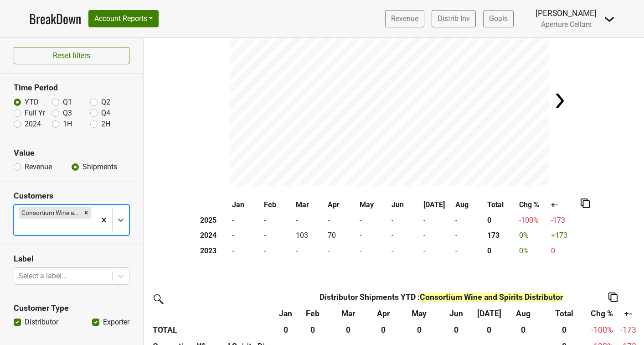  Describe the element at coordinates (348, 314) in the screenshot. I see `th: Mar: activate to sort column ascending` at that location.